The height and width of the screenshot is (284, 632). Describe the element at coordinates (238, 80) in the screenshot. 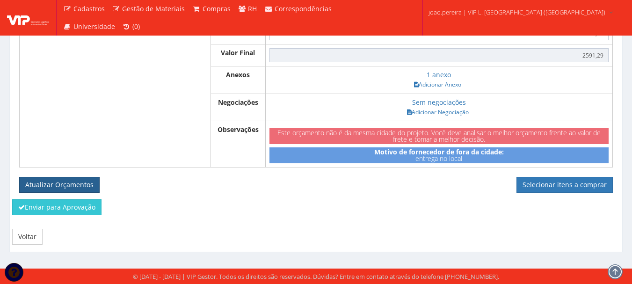

I see `th: Anexos` at that location.